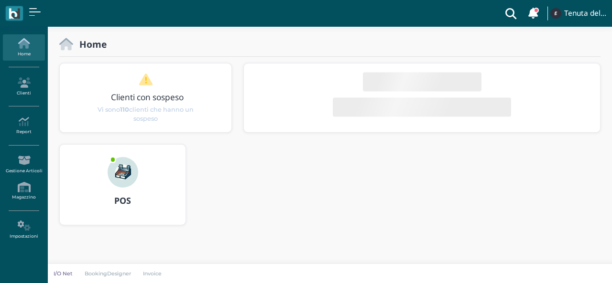 The width and height of the screenshot is (612, 283). What do you see at coordinates (145, 98) in the screenshot?
I see `a: Clienti con sospeso Vi sono110clienti che hanno un sospeso` at bounding box center [145, 98].